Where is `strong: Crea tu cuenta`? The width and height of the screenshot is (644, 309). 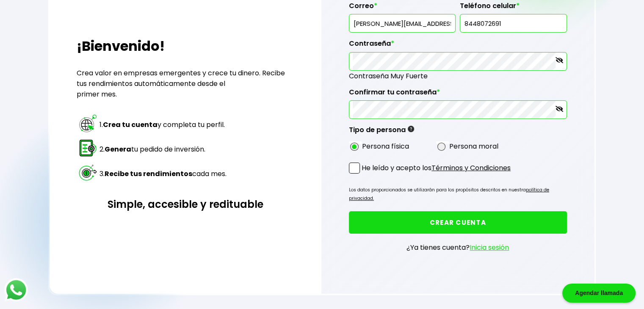
strong: Crea tu cuenta is located at coordinates (130, 125).